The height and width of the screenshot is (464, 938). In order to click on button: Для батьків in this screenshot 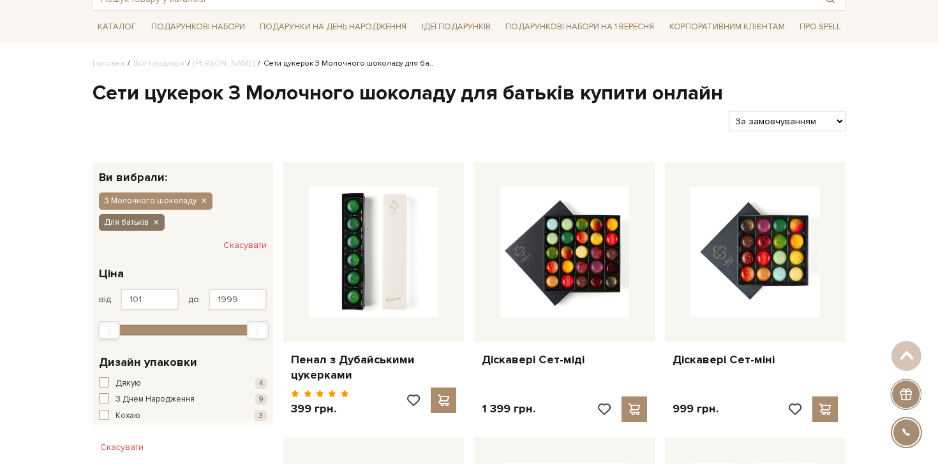, I will do `click(131, 223)`.